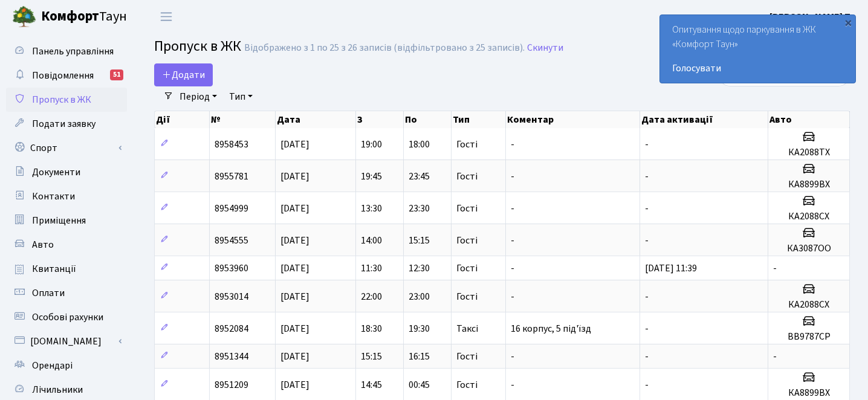 Image resolution: width=868 pixels, height=400 pixels. Describe the element at coordinates (809, 337) in the screenshot. I see `h5: BB9787СР` at that location.